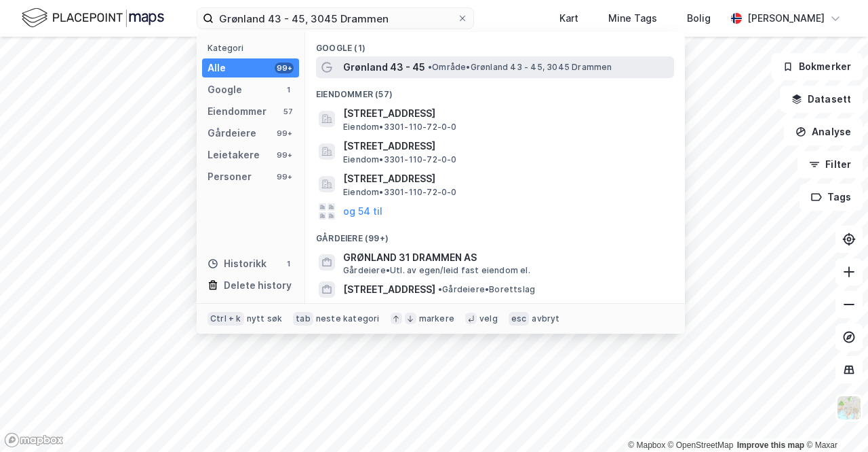 The image size is (868, 452). I want to click on div: avbryt, so click(545, 318).